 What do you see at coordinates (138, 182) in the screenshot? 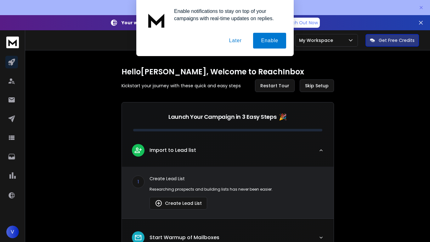
I see `div: 1` at bounding box center [138, 182].